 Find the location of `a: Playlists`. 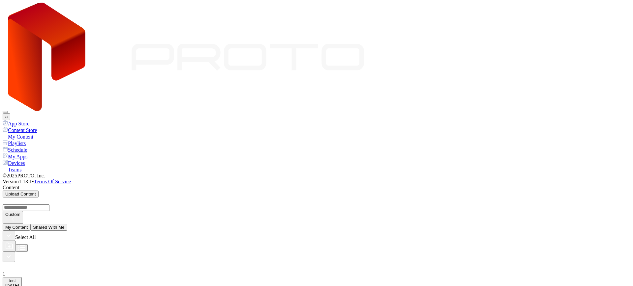

a: Playlists is located at coordinates (316, 143).